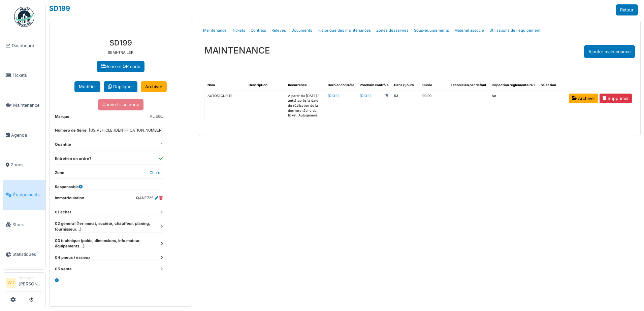 The width and height of the screenshot is (644, 311). I want to click on th: Récurrence, so click(305, 85).